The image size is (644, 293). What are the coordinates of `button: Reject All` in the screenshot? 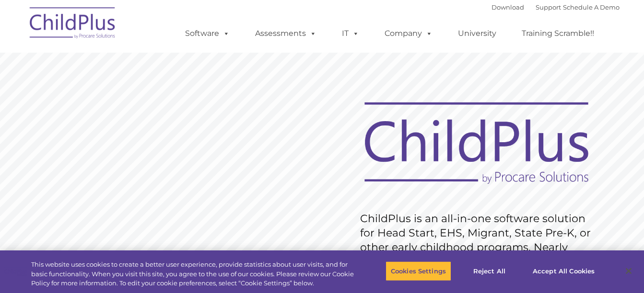 It's located at (489, 271).